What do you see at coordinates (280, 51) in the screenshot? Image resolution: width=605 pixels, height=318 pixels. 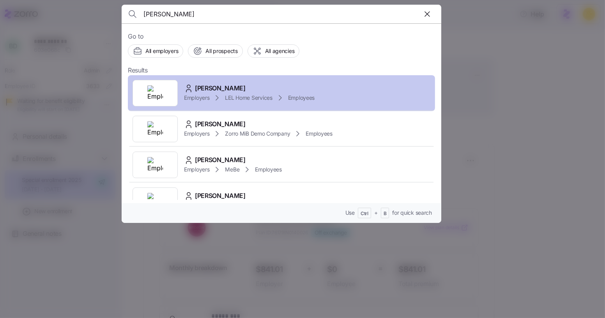 I see `span: All agencies` at bounding box center [280, 51].